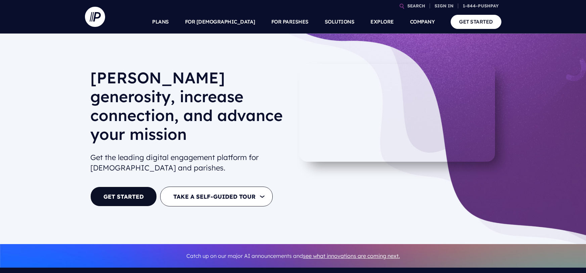 The height and width of the screenshot is (273, 586). Describe the element at coordinates (216, 196) in the screenshot. I see `button: TAKE A SELF-GUIDED TOUR` at that location.